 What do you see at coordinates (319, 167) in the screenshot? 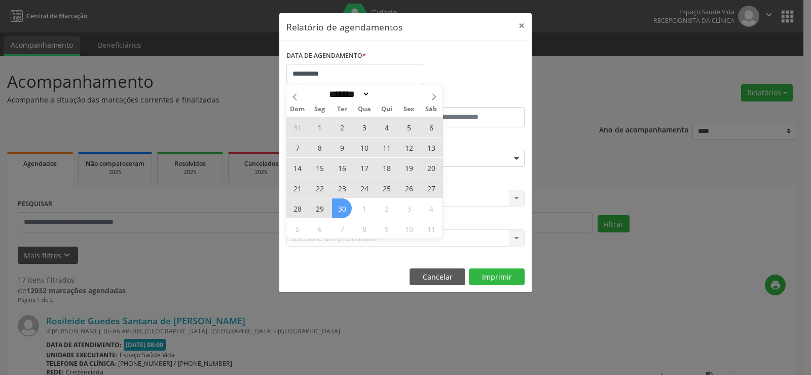
I see `span: Setembro 15, 2025` at bounding box center [319, 167].